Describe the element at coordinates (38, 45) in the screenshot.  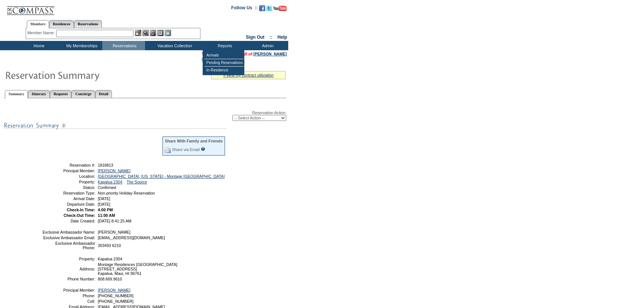
I see `td: Home` at that location.